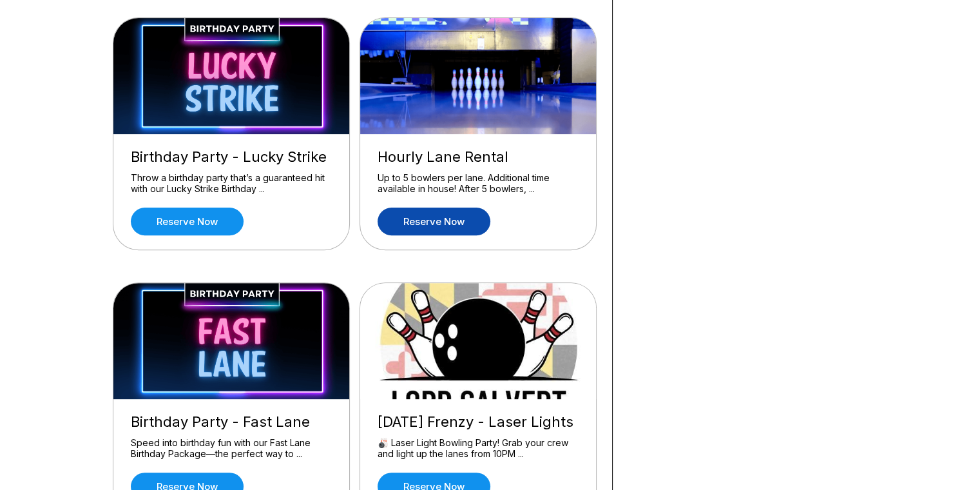  I want to click on div: Throw a birthday party that’s a guaranteed hit with our Lucky Strike Birthday ..., so click(231, 183).